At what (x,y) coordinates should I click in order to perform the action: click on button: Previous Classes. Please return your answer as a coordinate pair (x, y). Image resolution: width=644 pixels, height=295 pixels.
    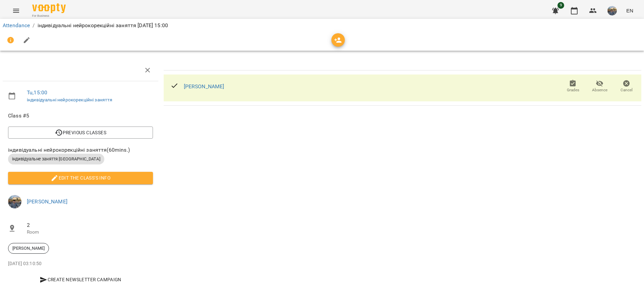
    Looking at the image, I should click on (80, 133).